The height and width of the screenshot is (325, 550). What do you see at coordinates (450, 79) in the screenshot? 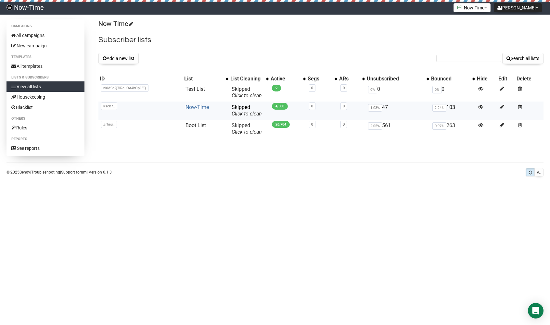
I see `div: Bounced` at bounding box center [450, 79].